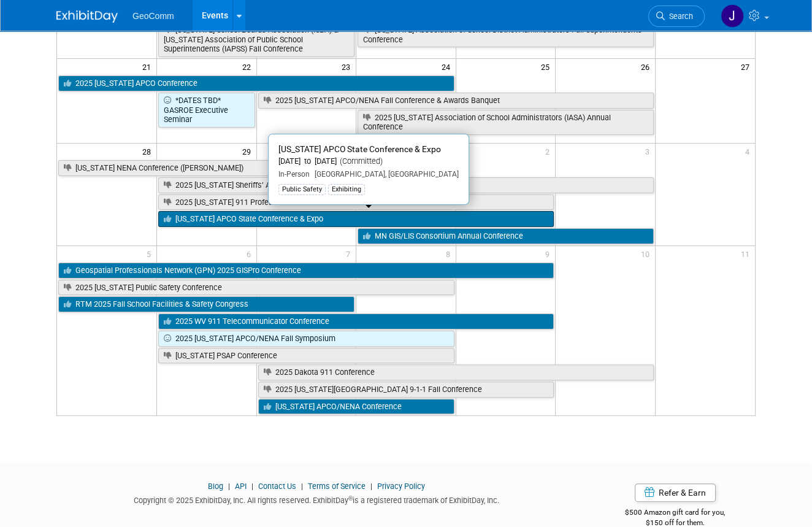 This screenshot has height=527, width=812. Describe the element at coordinates (351, 254) in the screenshot. I see `span: 7` at that location.